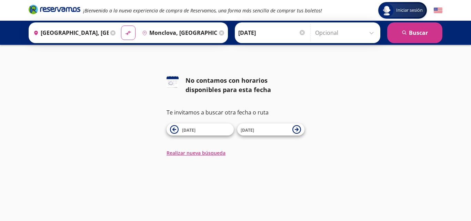 This screenshot has height=221, width=471. What do you see at coordinates (272, 33) in the screenshot?
I see `input: Elegir Fecha` at bounding box center [272, 33].